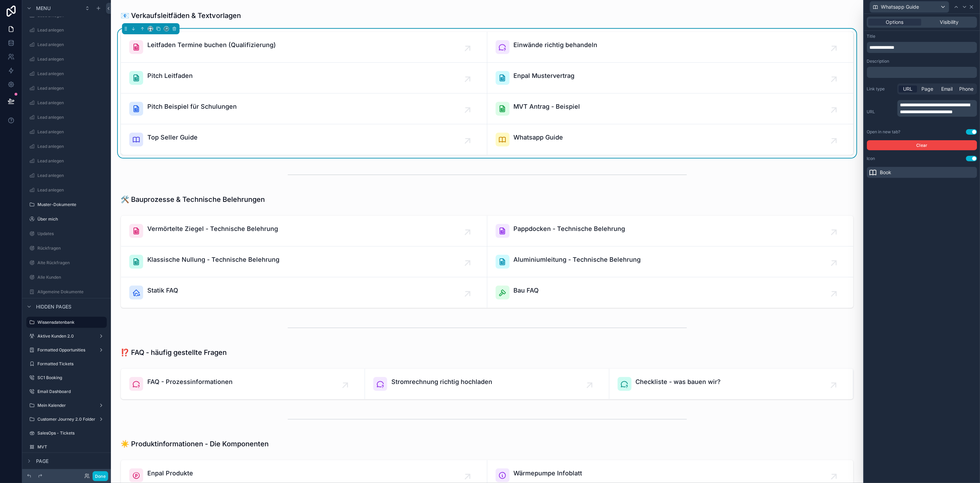 Image resolution: width=980 pixels, height=483 pixels. I want to click on label: Link type, so click(881, 89).